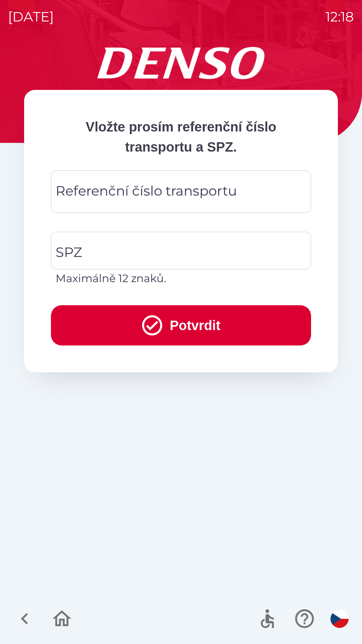 The image size is (362, 644). Describe the element at coordinates (181, 278) in the screenshot. I see `p: Maximálně 12 znaků.` at that location.